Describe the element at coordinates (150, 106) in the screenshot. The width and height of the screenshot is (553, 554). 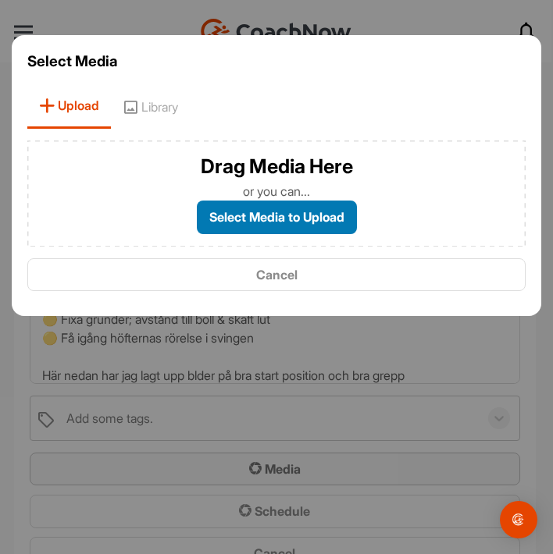
I see `span: Library` at that location.